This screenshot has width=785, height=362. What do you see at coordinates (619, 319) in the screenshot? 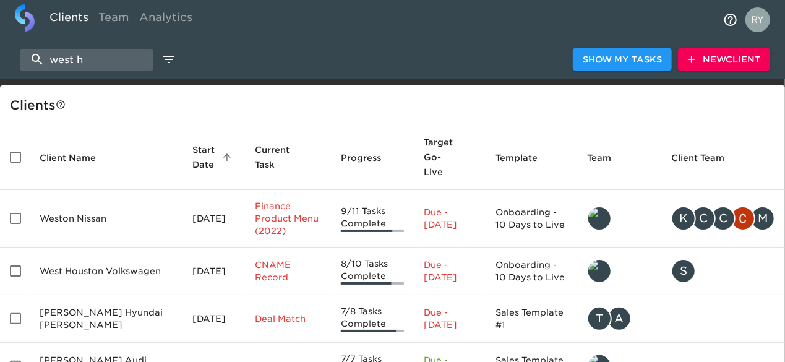
I see `div: A` at bounding box center [619, 319].